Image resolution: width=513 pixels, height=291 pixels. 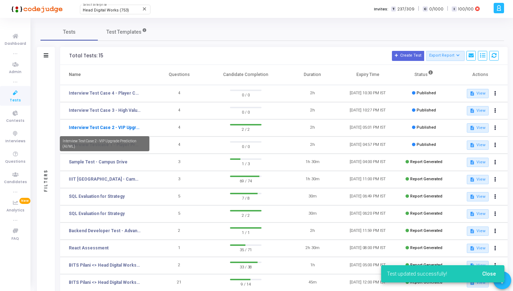 I want to click on td: 2h 30m, so click(x=312, y=248).